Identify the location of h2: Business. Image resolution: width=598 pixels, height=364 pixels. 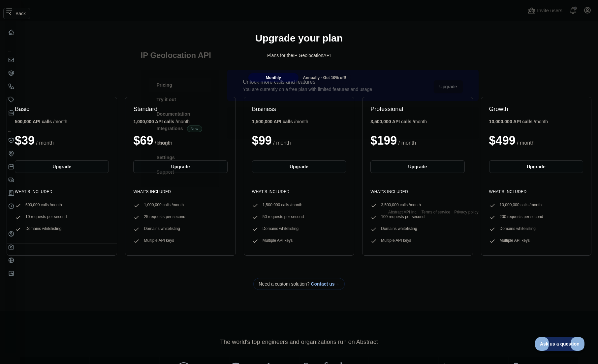
(299, 109).